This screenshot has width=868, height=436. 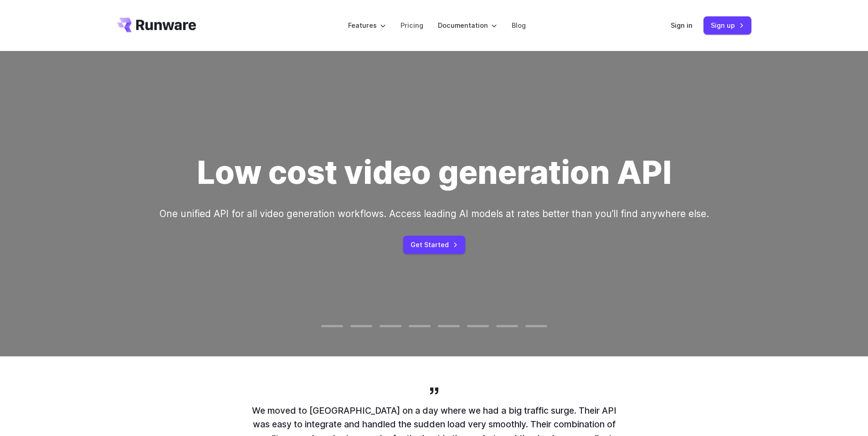 I want to click on p: One unified API for all video generation workflows. Access leading AI models at rates better than..., so click(x=434, y=214).